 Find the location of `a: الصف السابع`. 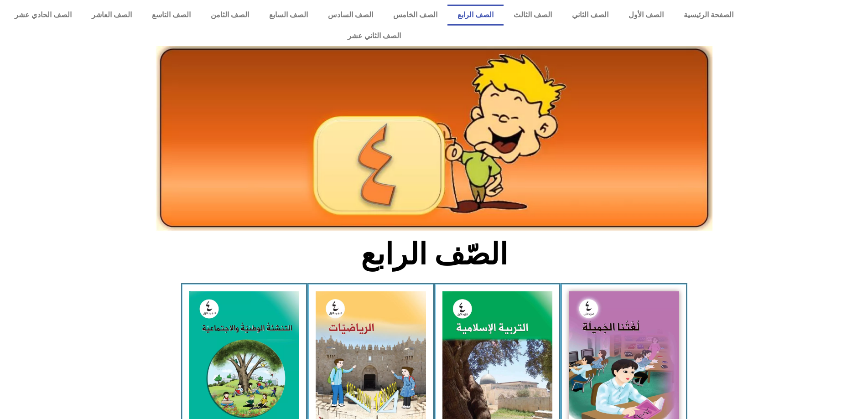

a: الصف السابع is located at coordinates (288, 15).